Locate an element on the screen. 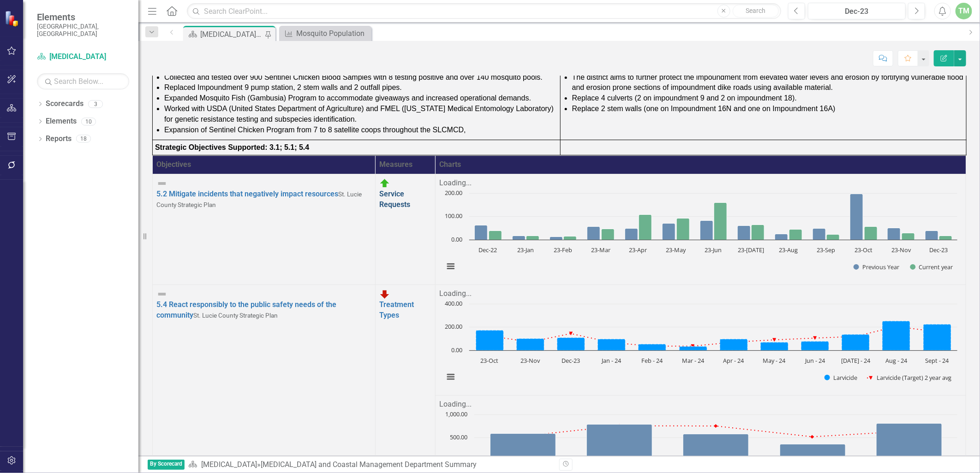 This screenshot has height=473, width=980. text: 23-Mar is located at coordinates (601, 250).